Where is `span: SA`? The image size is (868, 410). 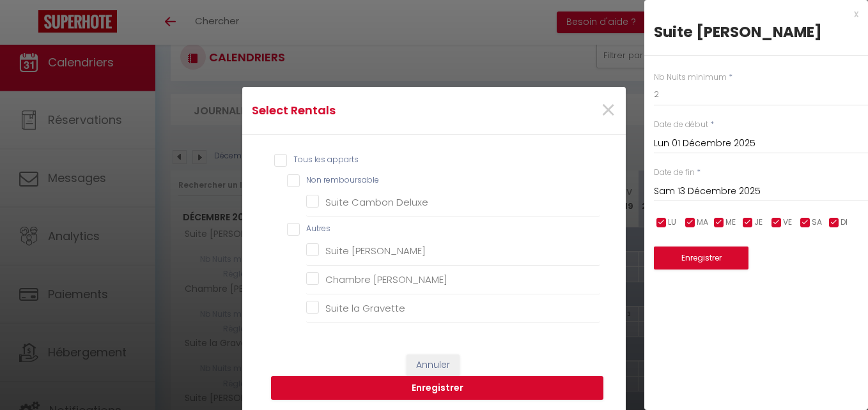
span: SA is located at coordinates (817, 222).